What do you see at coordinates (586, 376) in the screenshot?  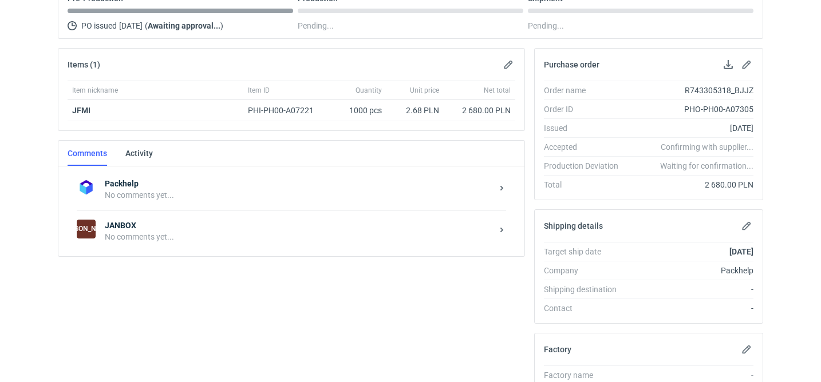 I see `div: Factory name` at bounding box center [586, 376].